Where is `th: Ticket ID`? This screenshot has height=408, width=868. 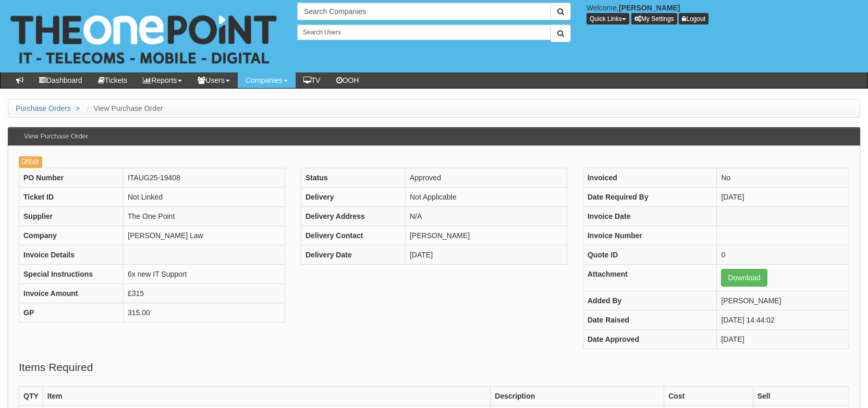
th: Ticket ID is located at coordinates (72, 197).